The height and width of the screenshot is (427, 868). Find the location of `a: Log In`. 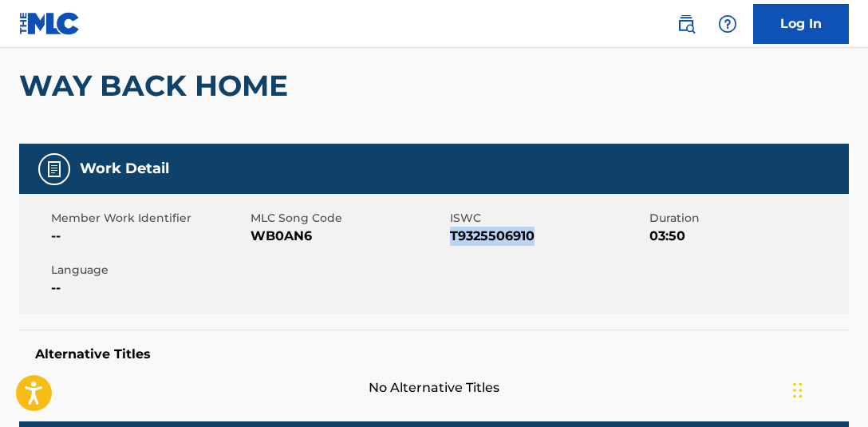

a: Log In is located at coordinates (800, 23).